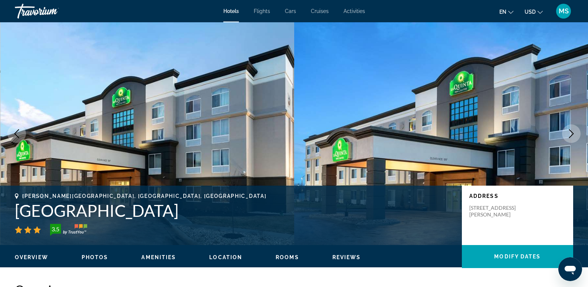  What do you see at coordinates (95, 257) in the screenshot?
I see `span: Photos` at bounding box center [95, 257].